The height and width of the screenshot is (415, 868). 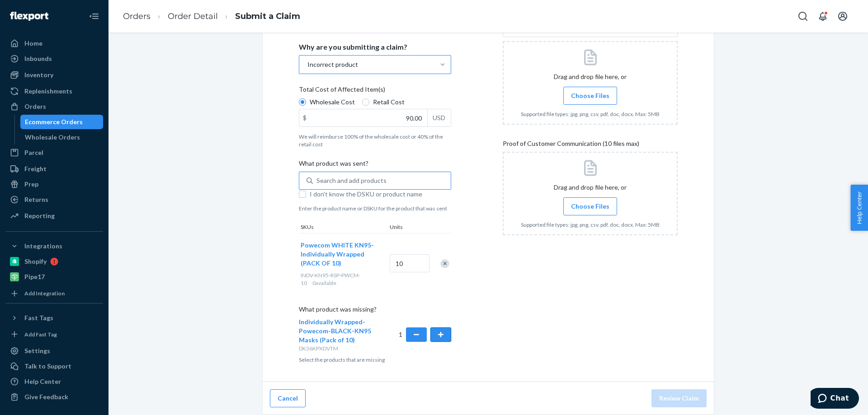 What do you see at coordinates (62, 137) in the screenshot?
I see `a: Wholesale Orders` at bounding box center [62, 137].